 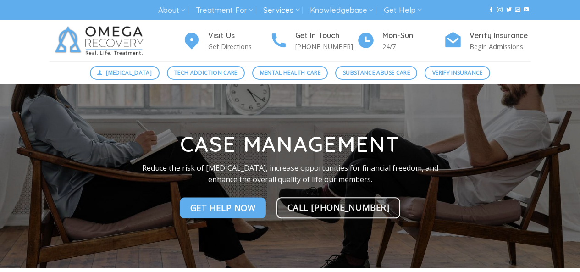 I want to click on span: Substance Abuse Care, so click(x=377, y=72).